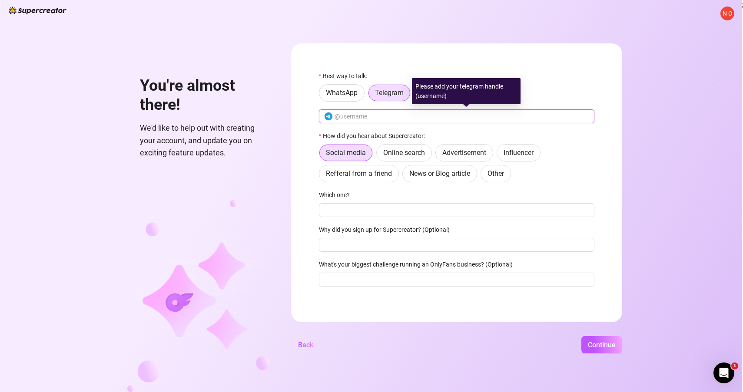 Image resolution: width=743 pixels, height=392 pixels. What do you see at coordinates (305, 345) in the screenshot?
I see `span: Back` at bounding box center [305, 345].